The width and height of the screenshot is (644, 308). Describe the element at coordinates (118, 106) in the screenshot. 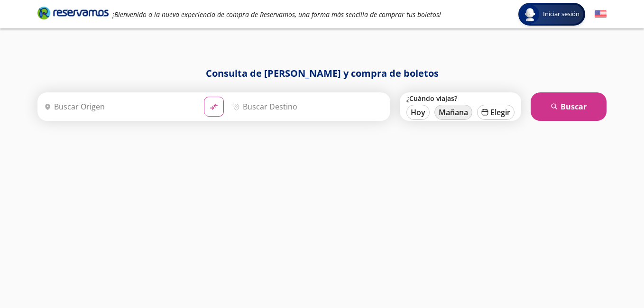

I see `input: Buscar Origen` at that location.